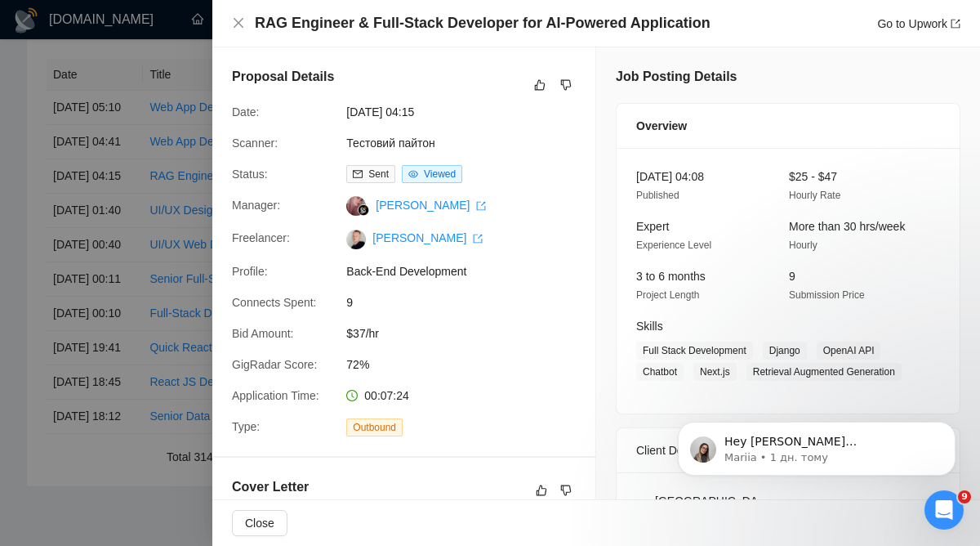 This screenshot has width=980, height=546. Describe the element at coordinates (662, 126) in the screenshot. I see `span: Overview` at that location.